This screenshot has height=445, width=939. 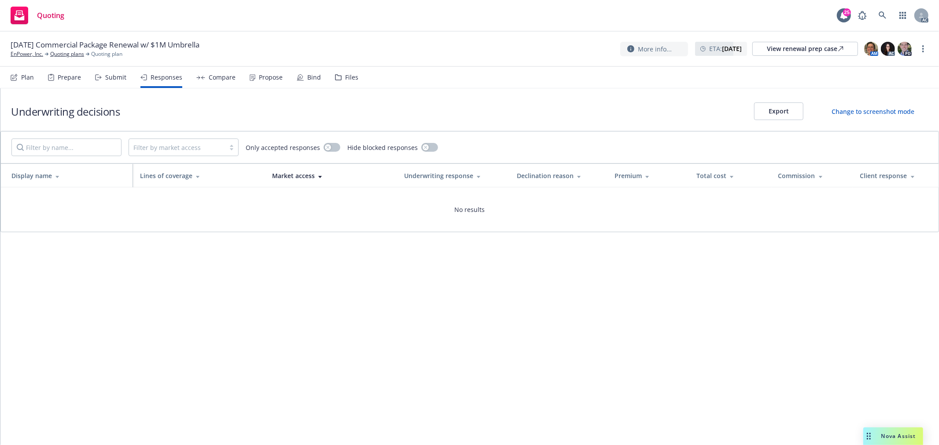 I want to click on span: No results, so click(x=470, y=209).